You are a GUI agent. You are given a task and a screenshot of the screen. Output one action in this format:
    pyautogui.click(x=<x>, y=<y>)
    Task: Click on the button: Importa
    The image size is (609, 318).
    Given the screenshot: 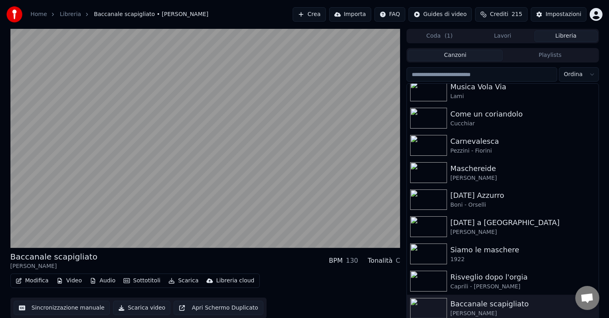 What is the action you would take?
    pyautogui.click(x=350, y=14)
    